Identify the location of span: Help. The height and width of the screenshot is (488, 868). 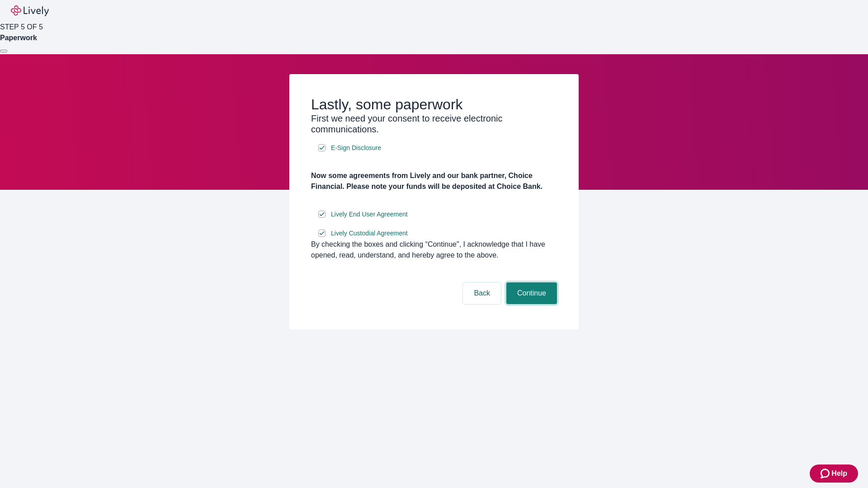
(839, 474).